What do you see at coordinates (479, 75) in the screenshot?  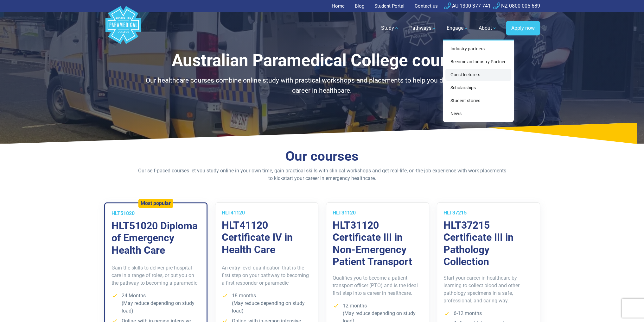 I see `a: Guest lecturers` at bounding box center [479, 75].